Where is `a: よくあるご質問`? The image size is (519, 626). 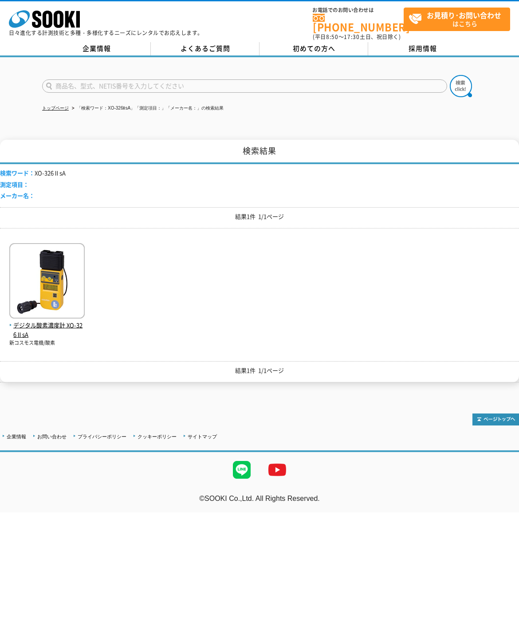
a: よくあるご質問 is located at coordinates (205, 49).